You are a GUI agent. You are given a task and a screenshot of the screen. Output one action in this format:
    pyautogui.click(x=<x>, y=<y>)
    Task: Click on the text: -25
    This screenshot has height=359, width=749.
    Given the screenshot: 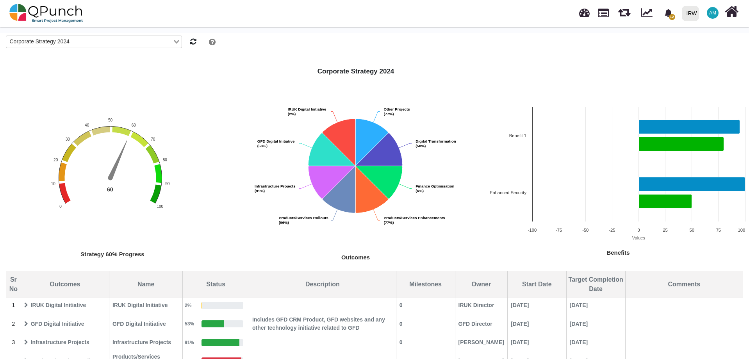 What is the action you would take?
    pyautogui.click(x=612, y=230)
    